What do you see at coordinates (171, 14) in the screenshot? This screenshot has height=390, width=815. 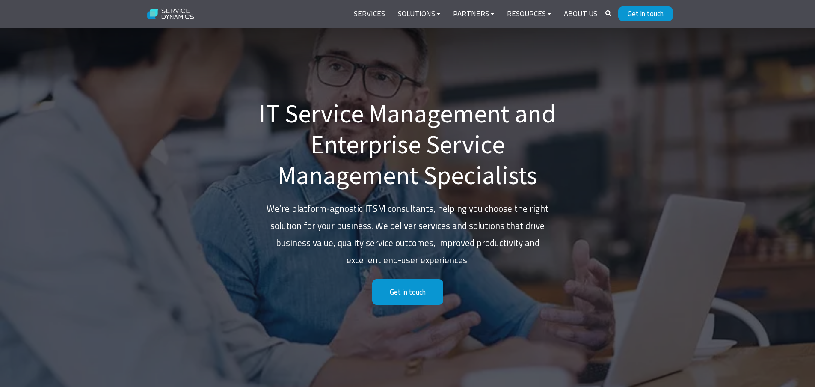 I see `img: Service Dynamics Logo - White` at bounding box center [171, 14].